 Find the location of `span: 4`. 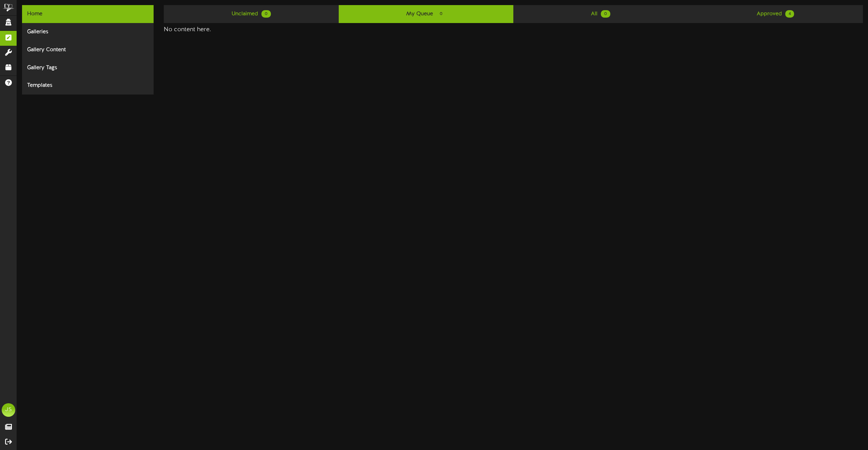

span: 4 is located at coordinates (790, 14).